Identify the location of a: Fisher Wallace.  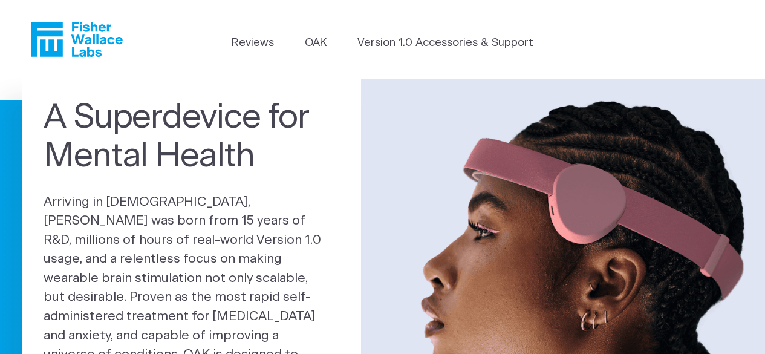
(77, 39).